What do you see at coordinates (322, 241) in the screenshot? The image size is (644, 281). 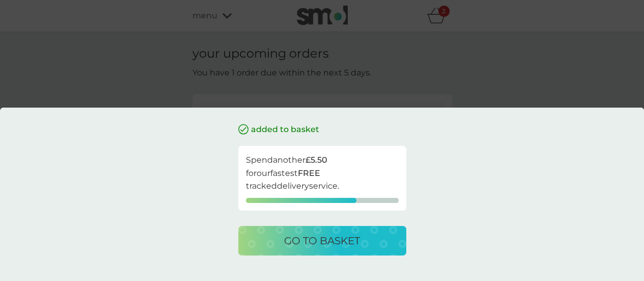 I see `p: go to basket` at bounding box center [322, 241].